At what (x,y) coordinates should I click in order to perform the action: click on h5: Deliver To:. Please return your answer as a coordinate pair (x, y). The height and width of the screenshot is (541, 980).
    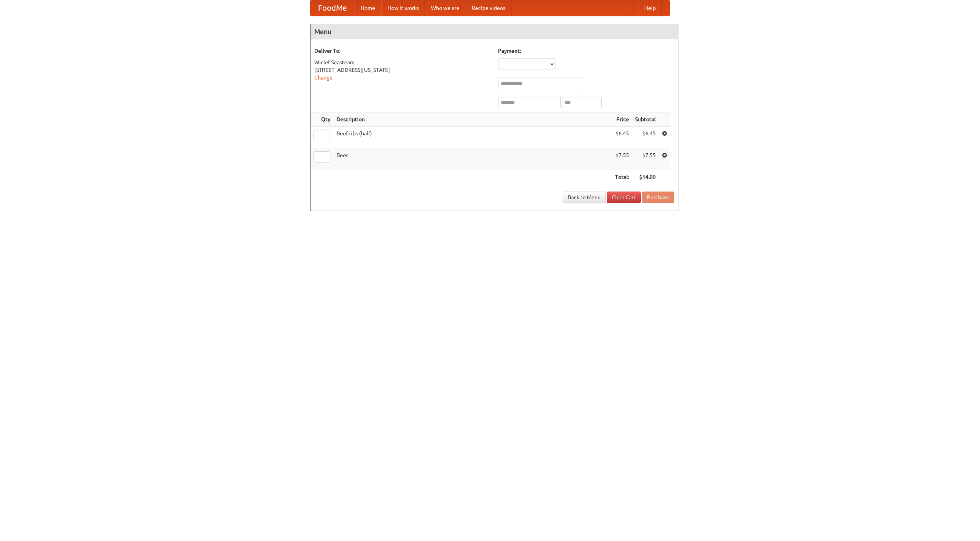
    Looking at the image, I should click on (402, 51).